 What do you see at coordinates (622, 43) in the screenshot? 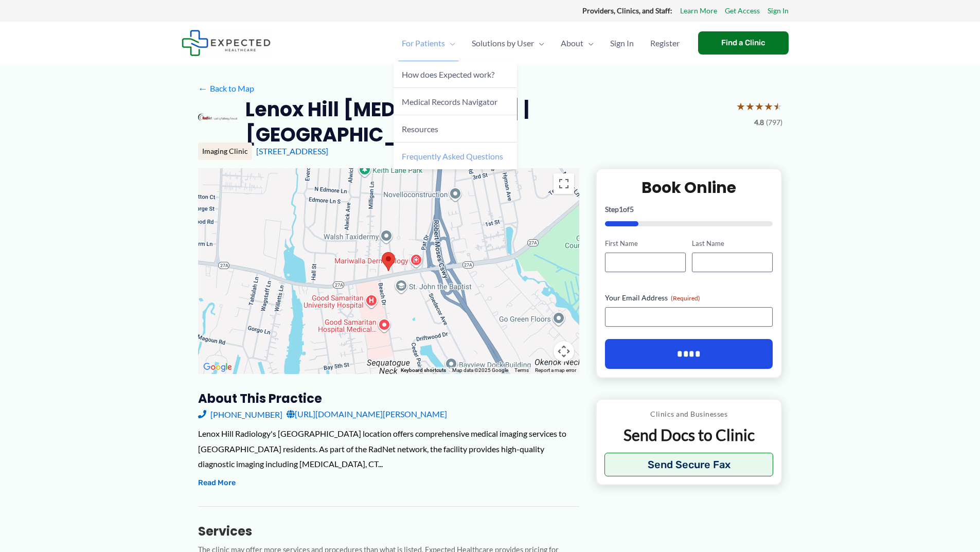
I see `span: Sign In` at bounding box center [622, 43].